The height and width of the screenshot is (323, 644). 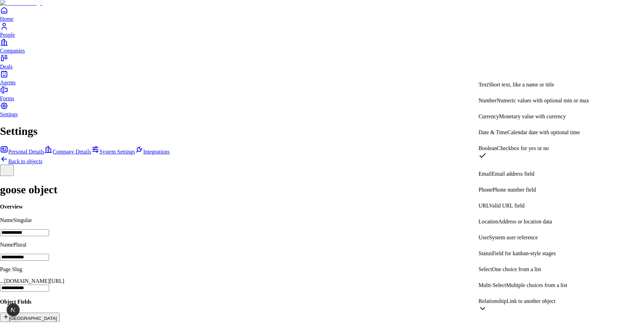 I want to click on span: Calendar date with optional time, so click(x=544, y=132).